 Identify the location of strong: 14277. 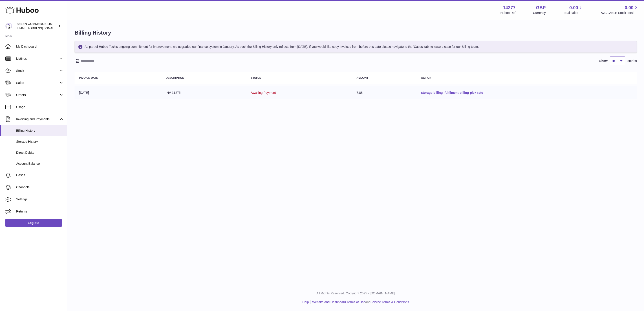
(509, 8).